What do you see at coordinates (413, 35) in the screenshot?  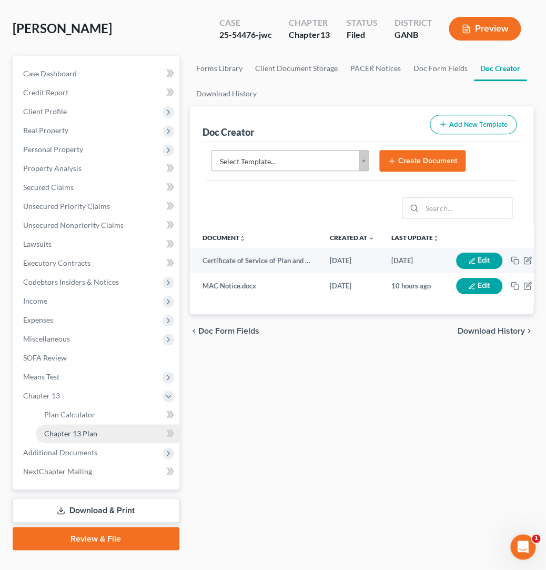 I see `div: GANB` at bounding box center [413, 35].